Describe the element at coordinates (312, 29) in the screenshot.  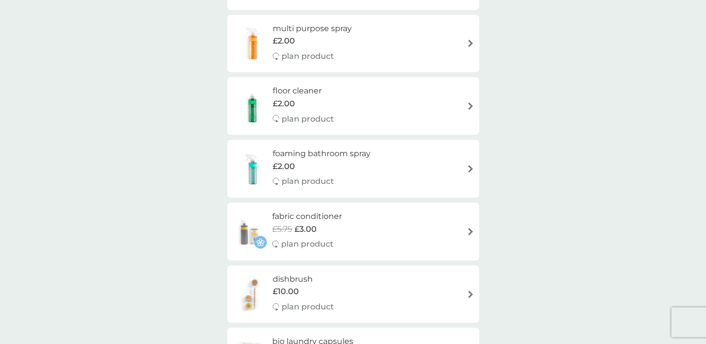
I see `h6: multi purpose spray` at that location.